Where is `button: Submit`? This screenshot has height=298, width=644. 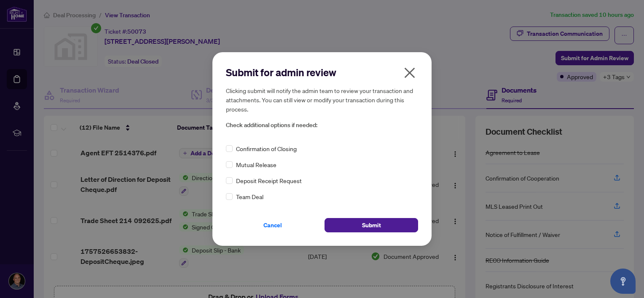 button: Submit is located at coordinates (371, 225).